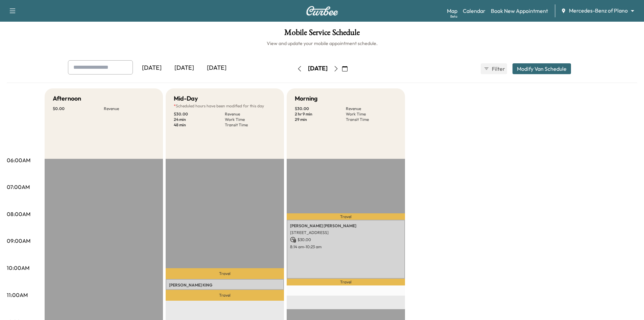 Image resolution: width=644 pixels, height=320 pixels. What do you see at coordinates (494, 69) in the screenshot?
I see `button: Filter` at bounding box center [494, 69].